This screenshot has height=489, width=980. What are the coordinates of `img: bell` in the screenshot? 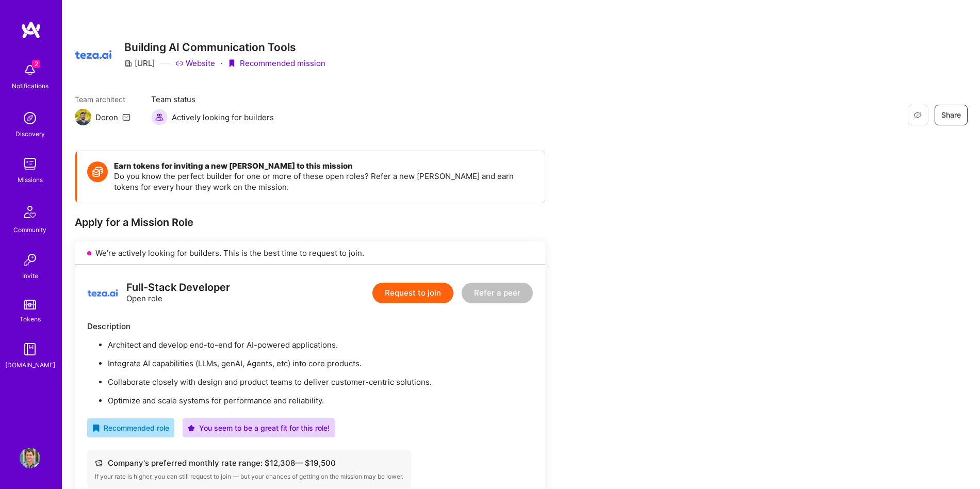 It's located at (30, 70).